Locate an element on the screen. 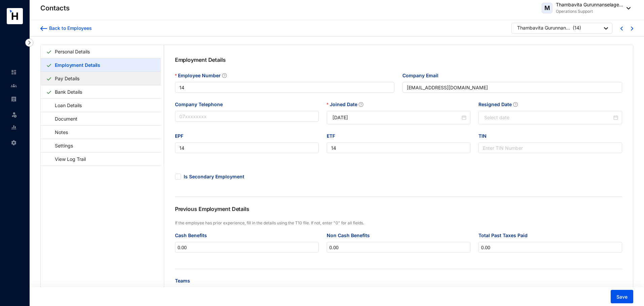  input: Resigned Date is located at coordinates (548, 117).